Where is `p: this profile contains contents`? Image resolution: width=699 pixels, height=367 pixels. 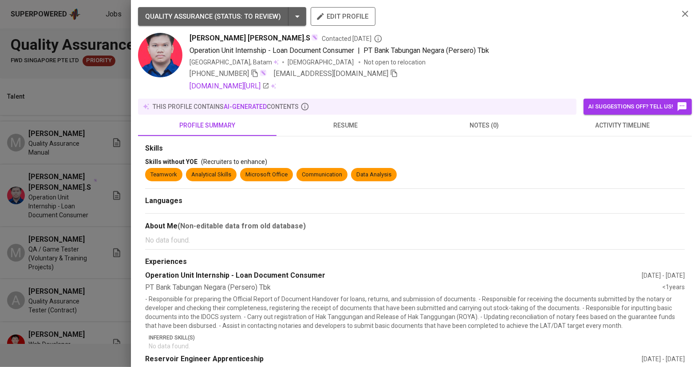
p: this profile contains contents is located at coordinates (226, 107).